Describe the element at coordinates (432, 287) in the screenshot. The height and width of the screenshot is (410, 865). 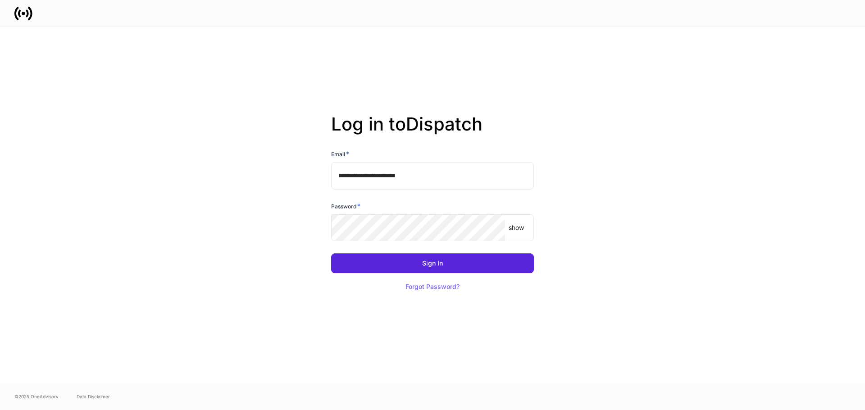
I see `button: Forgot Password?` at that location.